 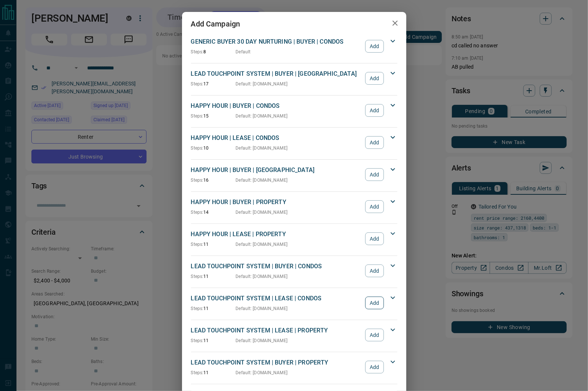 I want to click on h2: Add Campaign, so click(x=215, y=24).